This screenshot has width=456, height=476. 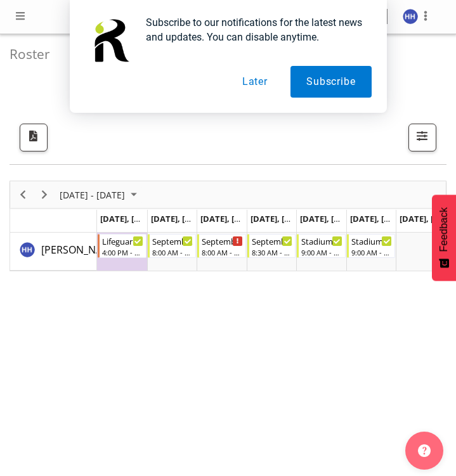 What do you see at coordinates (23, 195) in the screenshot?
I see `div: previous period` at bounding box center [23, 195].